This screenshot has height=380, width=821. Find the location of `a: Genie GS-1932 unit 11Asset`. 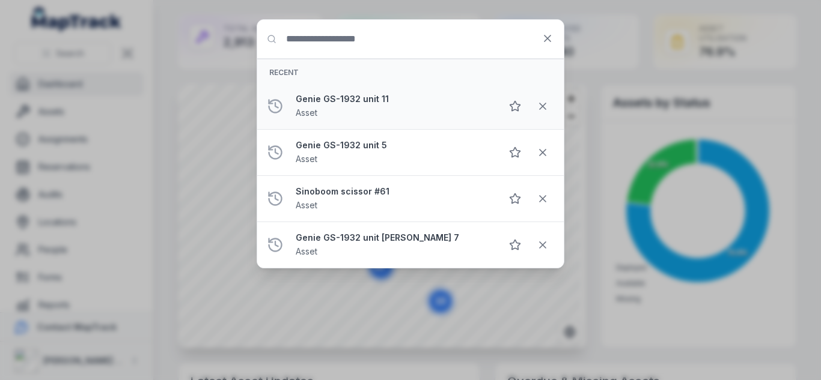

a: Genie GS-1932 unit 11Asset is located at coordinates (394, 106).